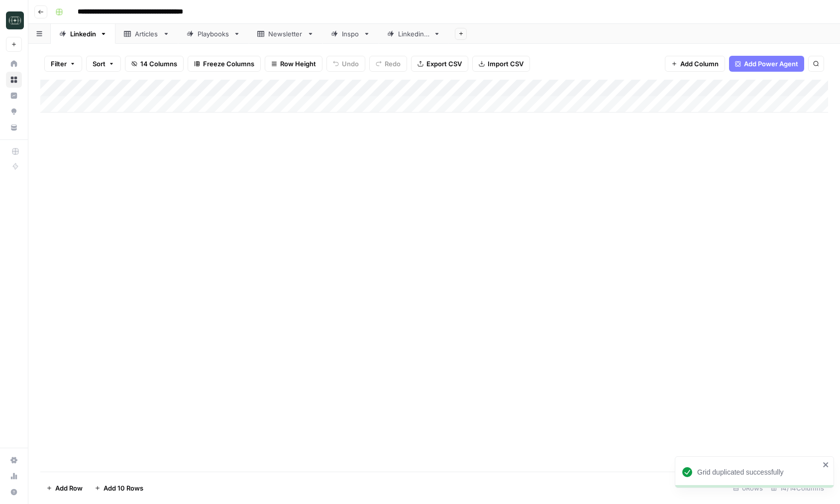  I want to click on img: Catalyst Logo, so click(15, 21).